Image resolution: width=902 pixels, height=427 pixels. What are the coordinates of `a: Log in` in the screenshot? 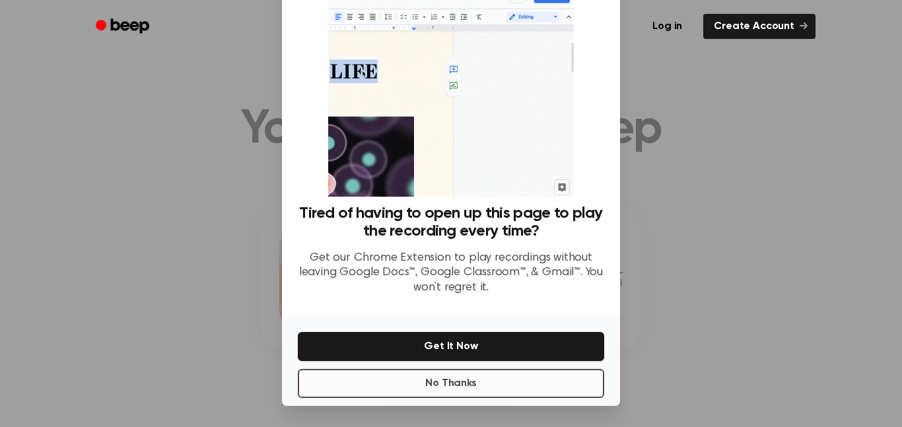 It's located at (667, 26).